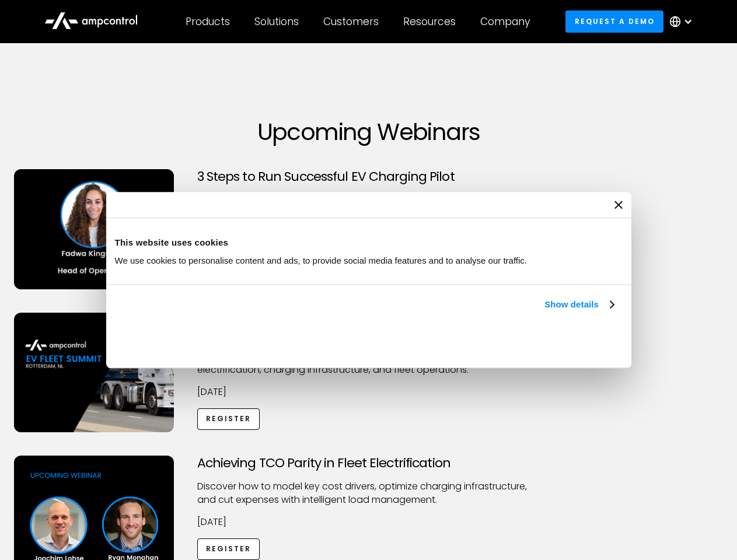  I want to click on div: Company, so click(504, 22).